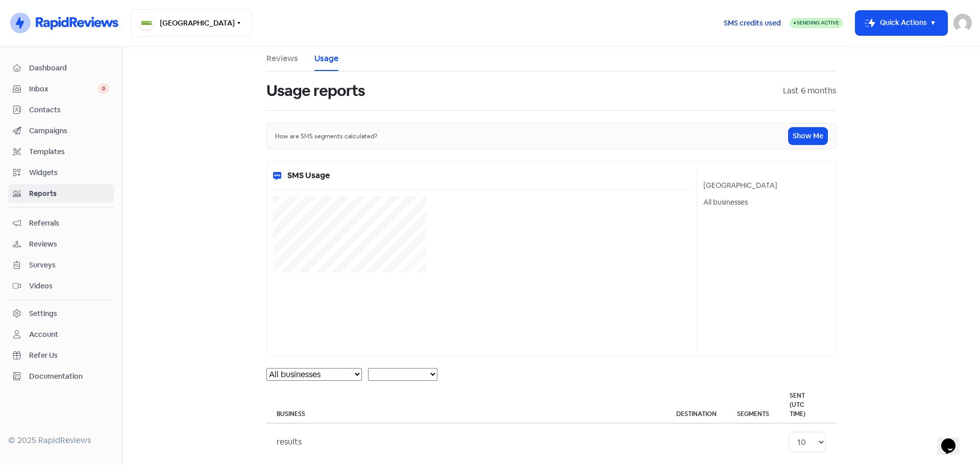  What do you see at coordinates (61, 193) in the screenshot?
I see `a: Reports` at bounding box center [61, 193].